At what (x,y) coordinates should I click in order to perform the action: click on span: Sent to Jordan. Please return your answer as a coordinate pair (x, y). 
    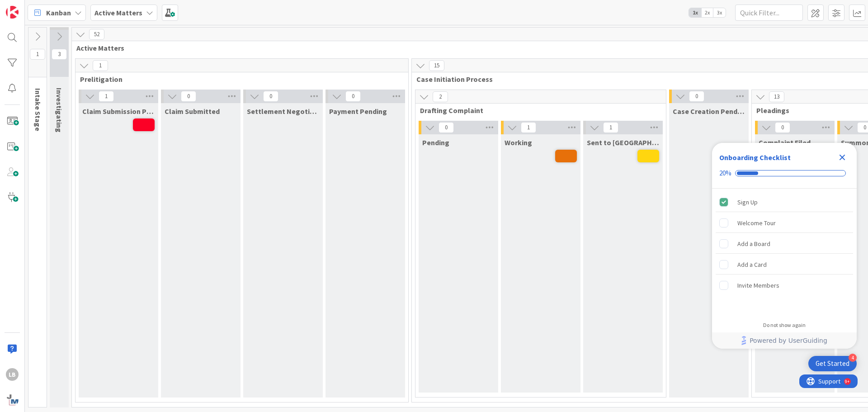
    Looking at the image, I should click on (623, 142).